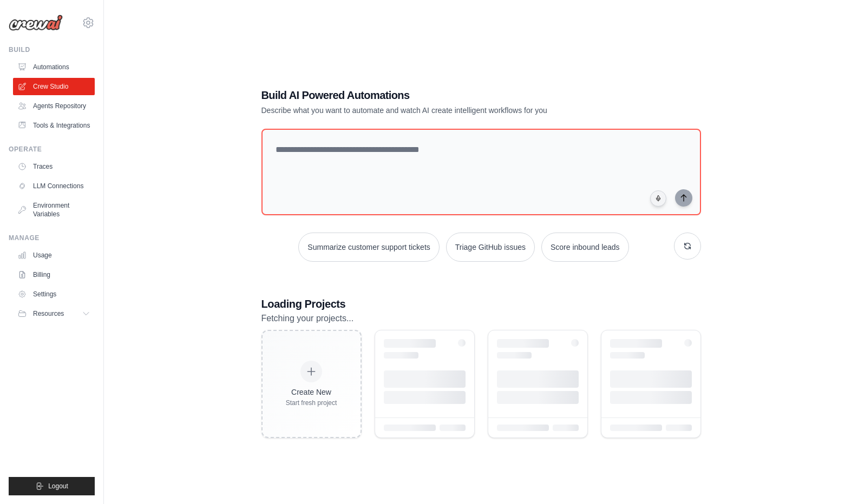 The width and height of the screenshot is (858, 504). What do you see at coordinates (58, 487) in the screenshot?
I see `span: Logout` at bounding box center [58, 487].